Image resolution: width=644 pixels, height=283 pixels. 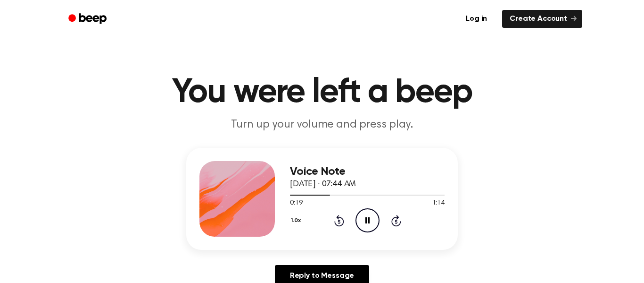 I want to click on h3: Voice Note, so click(x=367, y=172).